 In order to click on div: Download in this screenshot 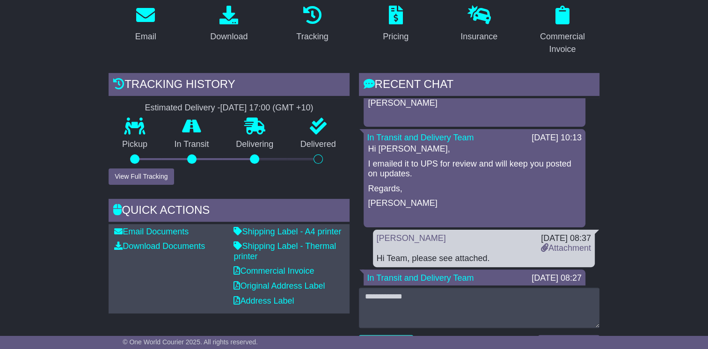, I will do `click(229, 37)`.